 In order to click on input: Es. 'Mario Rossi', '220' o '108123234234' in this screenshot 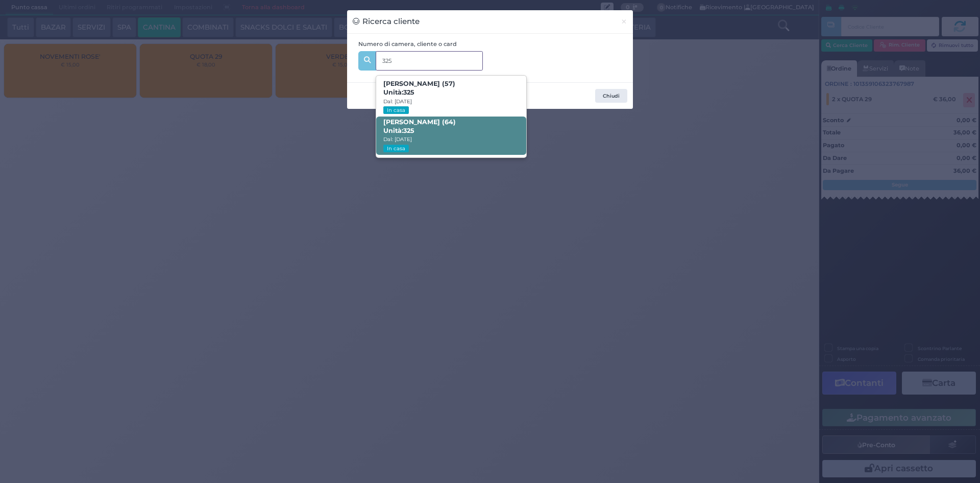, I will do `click(429, 61)`.